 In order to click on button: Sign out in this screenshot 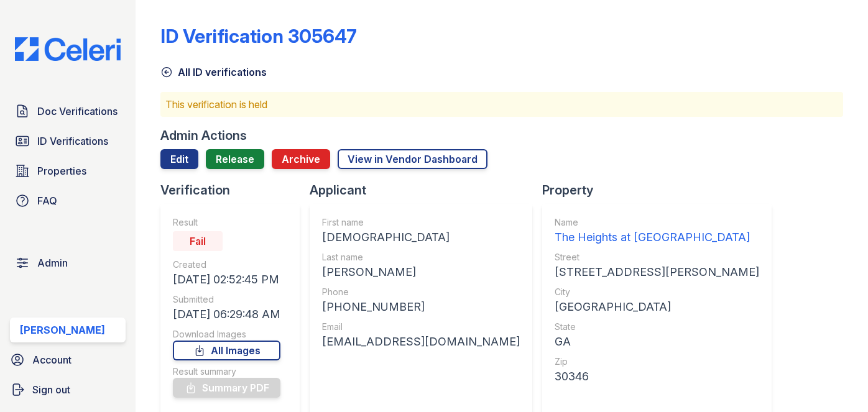, I will do `click(68, 390)`.